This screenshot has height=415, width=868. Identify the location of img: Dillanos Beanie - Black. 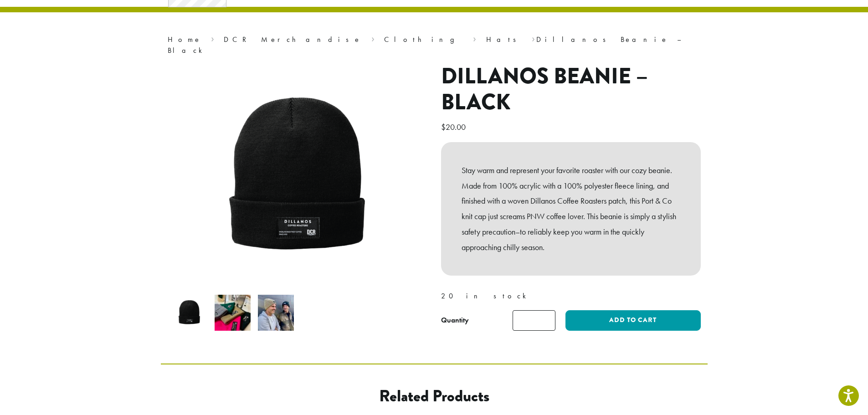
(189, 313).